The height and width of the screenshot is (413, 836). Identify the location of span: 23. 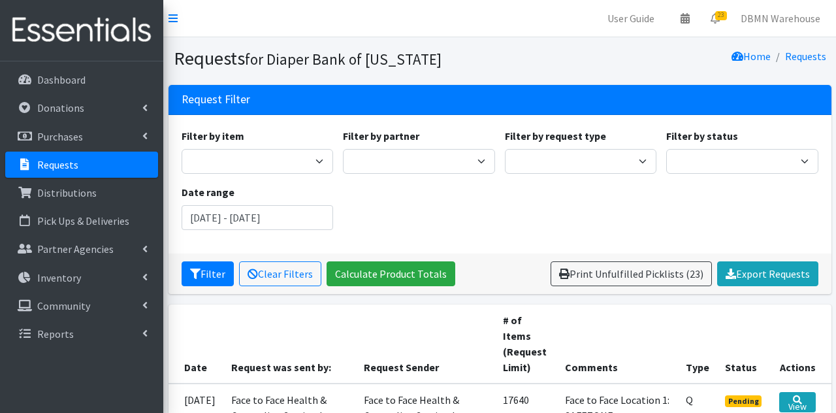
(721, 16).